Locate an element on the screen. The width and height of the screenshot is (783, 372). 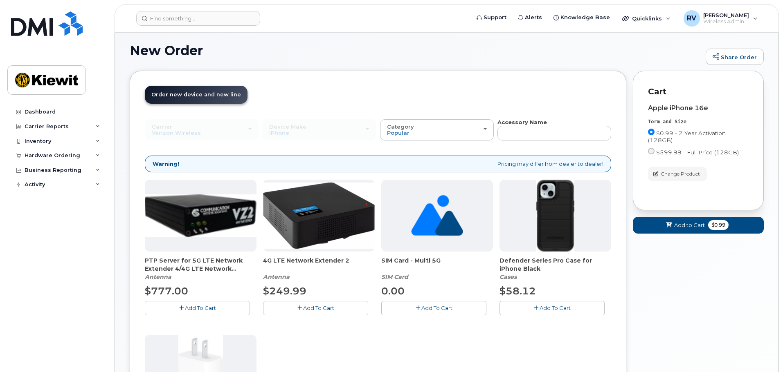
span: Add to Cart is located at coordinates (689, 225).